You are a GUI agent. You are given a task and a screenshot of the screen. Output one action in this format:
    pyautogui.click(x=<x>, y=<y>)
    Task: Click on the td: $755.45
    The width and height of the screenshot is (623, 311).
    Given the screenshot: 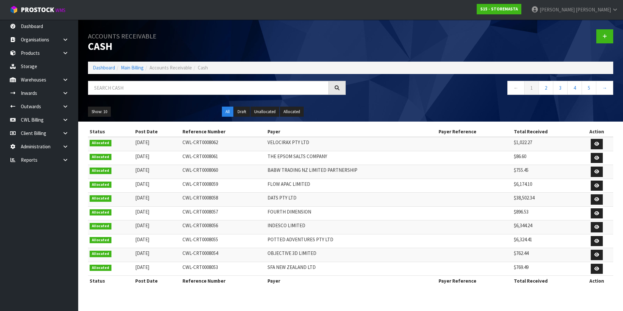 What is the action you would take?
    pyautogui.click(x=546, y=172)
    